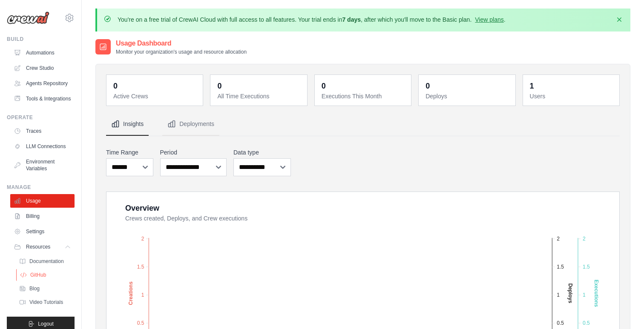 This screenshot has height=329, width=644. What do you see at coordinates (363, 124) in the screenshot?
I see `nav: Tabs` at bounding box center [363, 124].